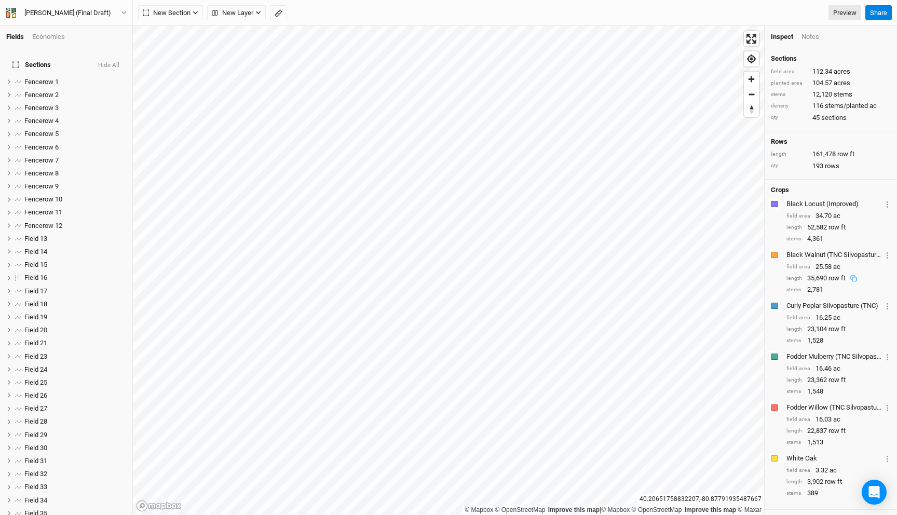  Describe the element at coordinates (839, 482) in the screenshot. I see `div: 3,902` at that location.